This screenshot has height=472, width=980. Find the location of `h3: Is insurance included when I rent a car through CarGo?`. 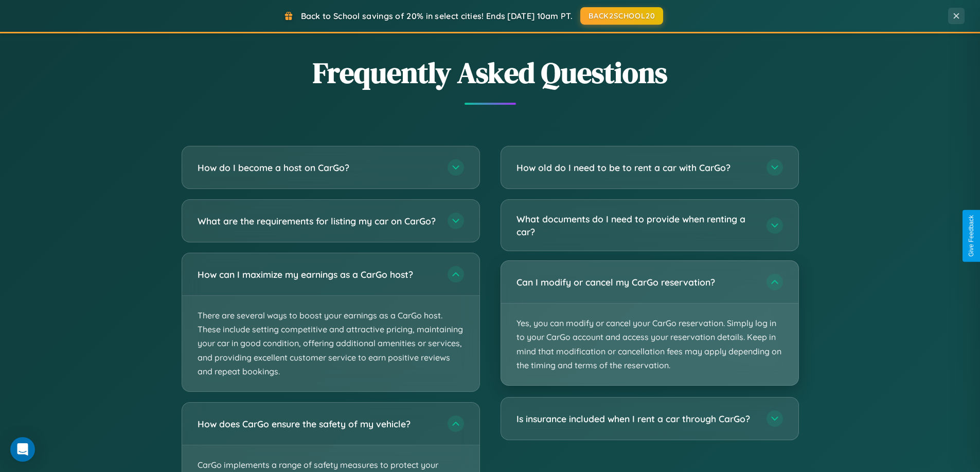

h3: Is insurance included when I rent a car through CarGo? is located at coordinates (636, 419).